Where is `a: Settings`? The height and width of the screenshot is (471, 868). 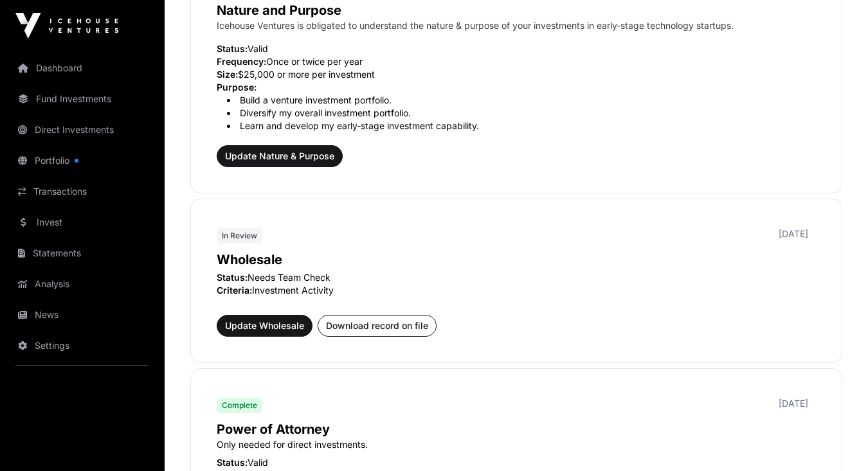
a: Settings is located at coordinates (82, 346).